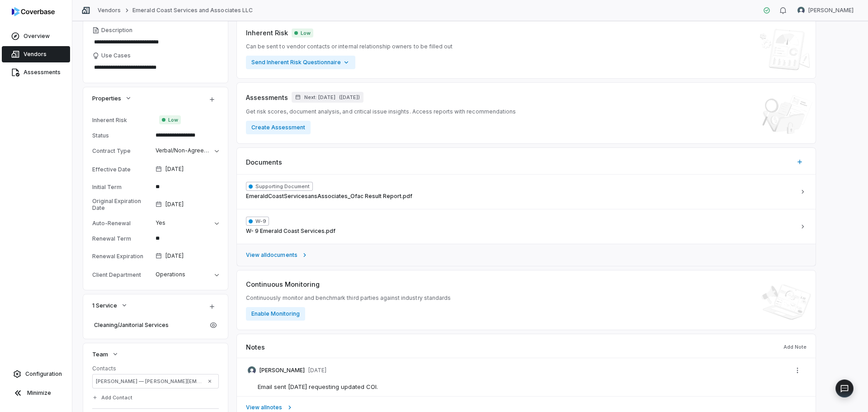  I want to click on span: Minimize, so click(39, 393).